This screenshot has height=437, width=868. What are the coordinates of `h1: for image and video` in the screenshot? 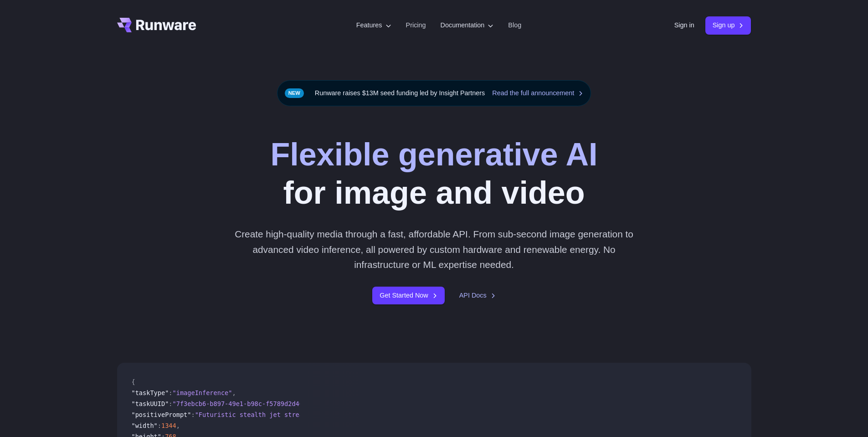 It's located at (434, 173).